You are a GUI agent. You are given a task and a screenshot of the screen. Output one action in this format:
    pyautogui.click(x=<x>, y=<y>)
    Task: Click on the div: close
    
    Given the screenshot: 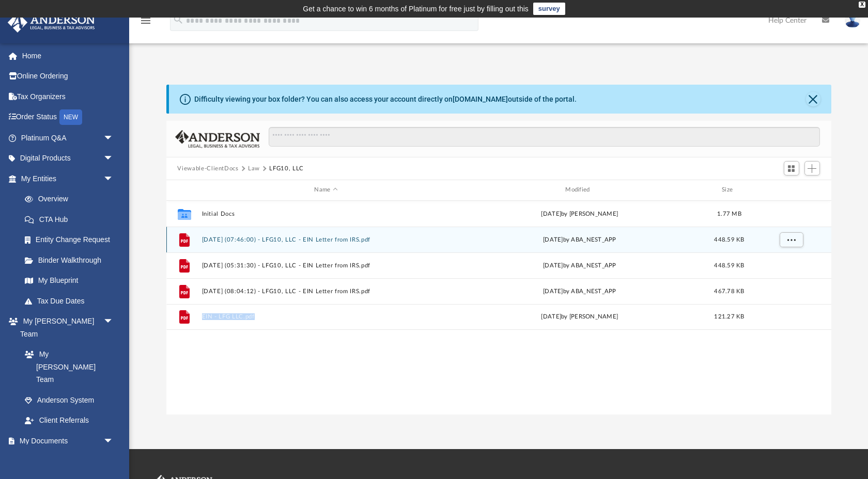 What is the action you would take?
    pyautogui.click(x=862, y=4)
    